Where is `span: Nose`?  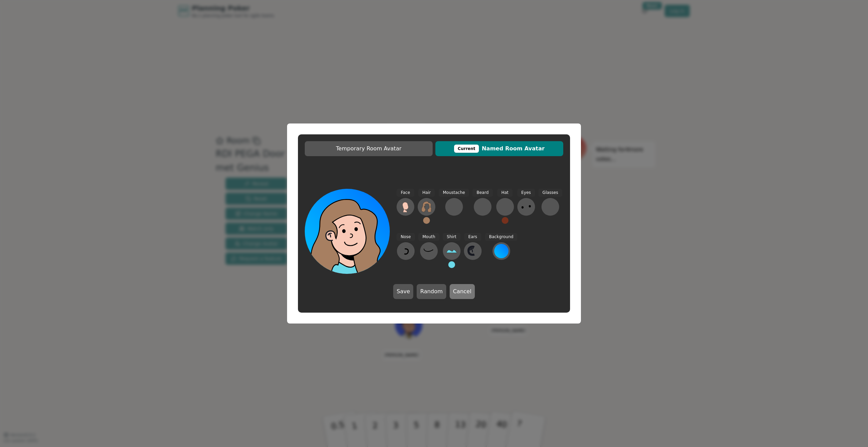 span: Nose is located at coordinates (405, 237).